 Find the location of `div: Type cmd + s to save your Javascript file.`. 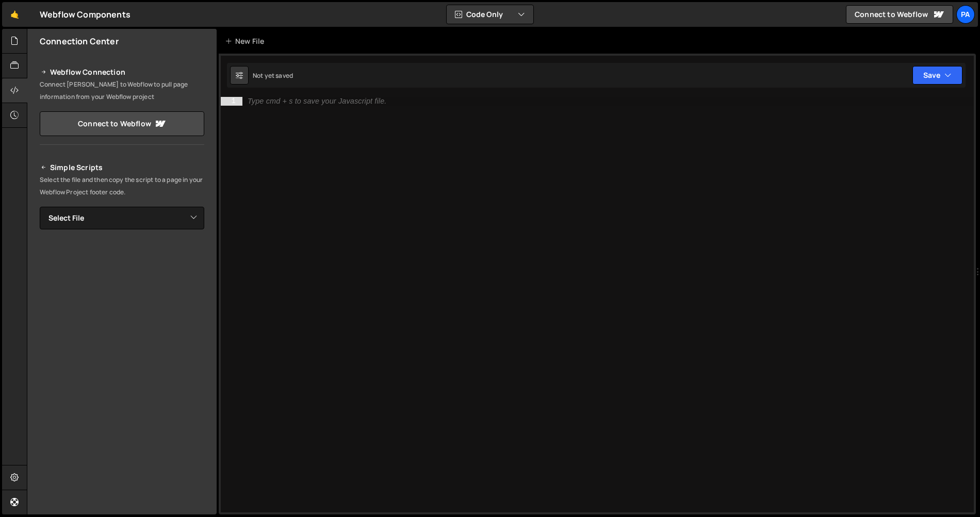

div: Type cmd + s to save your Javascript file. is located at coordinates (317, 101).